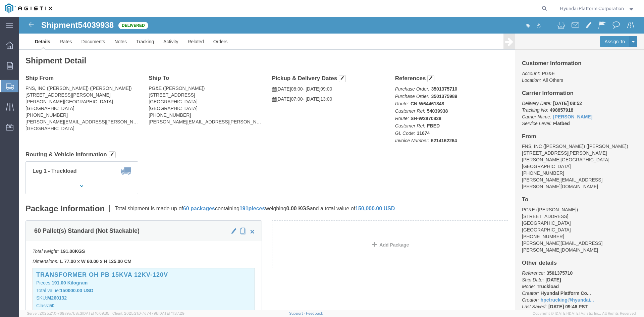 The image size is (644, 317). What do you see at coordinates (68, 313) in the screenshot?
I see `span: Server: 2025.21.0-769a9a7b8c3` at bounding box center [68, 313].